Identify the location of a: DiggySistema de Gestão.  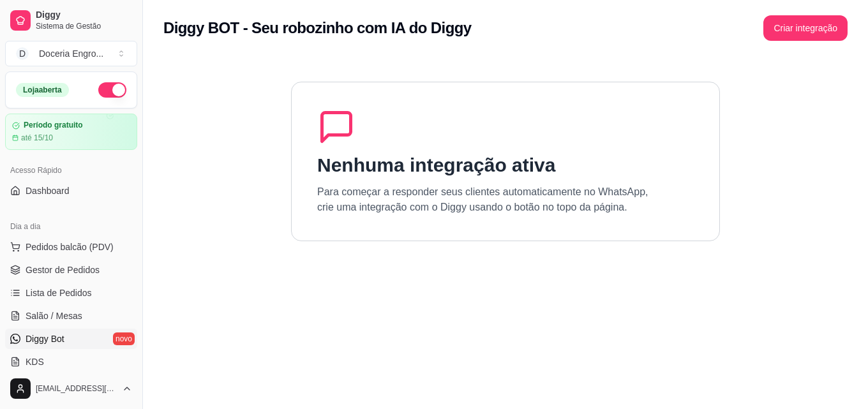
(71, 21).